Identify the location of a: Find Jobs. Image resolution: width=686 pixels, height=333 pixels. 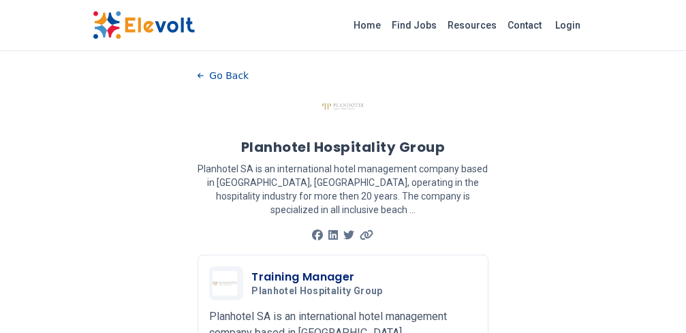
(414, 25).